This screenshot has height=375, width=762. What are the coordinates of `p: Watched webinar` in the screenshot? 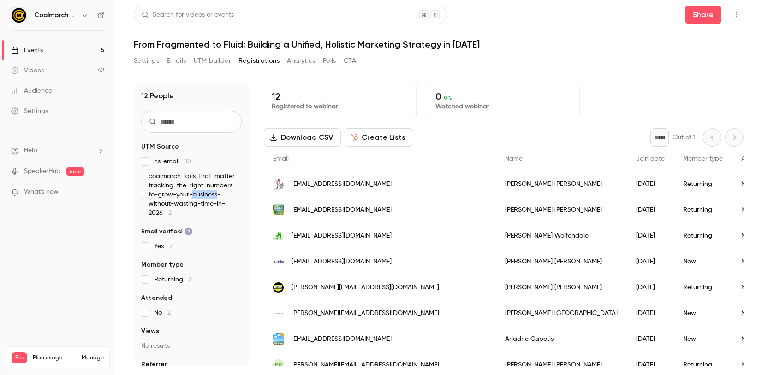 It's located at (504, 107).